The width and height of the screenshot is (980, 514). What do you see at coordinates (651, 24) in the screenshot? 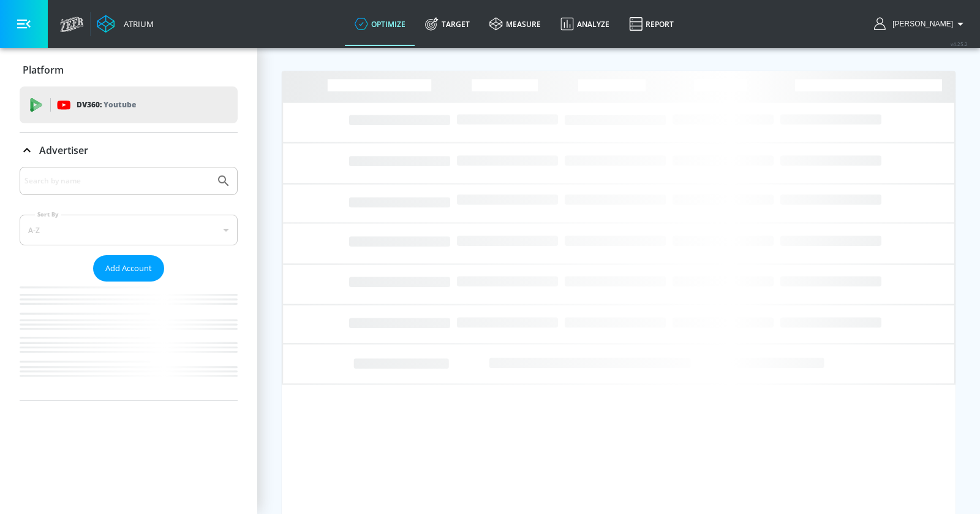
I see `a: Report` at bounding box center [651, 24].